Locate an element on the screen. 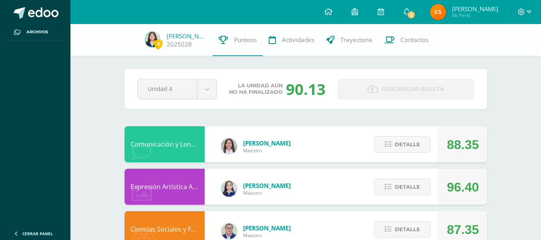 The width and height of the screenshot is (541, 240). img: 236f60812479887bd343fffca26c79af.png is located at coordinates (438, 12).